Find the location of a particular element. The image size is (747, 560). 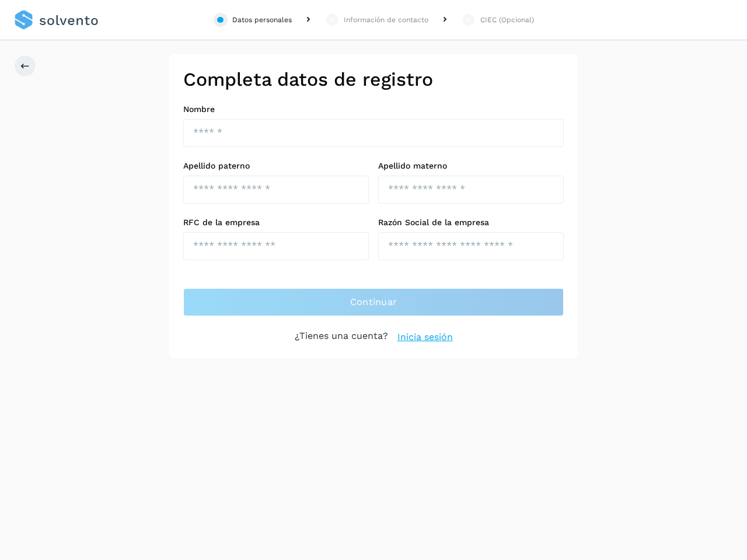

p: ¿Tienes una cuenta? is located at coordinates (341, 337).